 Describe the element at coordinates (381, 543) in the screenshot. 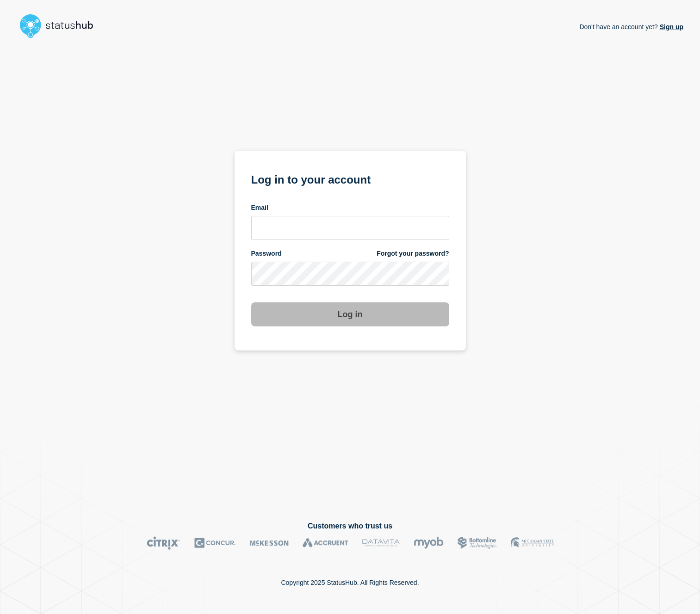

I see `img: DataVita logo` at that location.